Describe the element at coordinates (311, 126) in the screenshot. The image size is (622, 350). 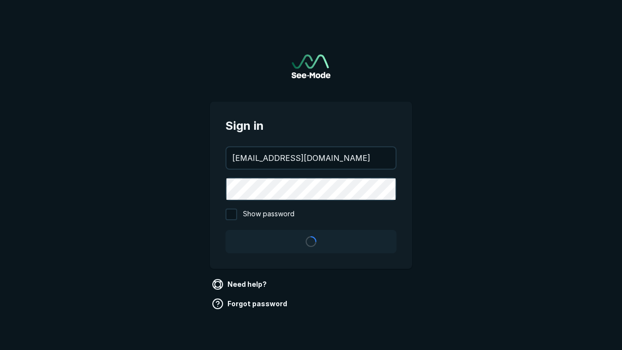
I see `span: Sign in` at that location.